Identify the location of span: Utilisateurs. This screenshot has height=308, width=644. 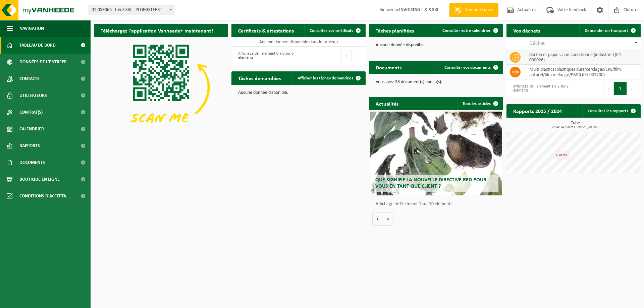
(33, 95).